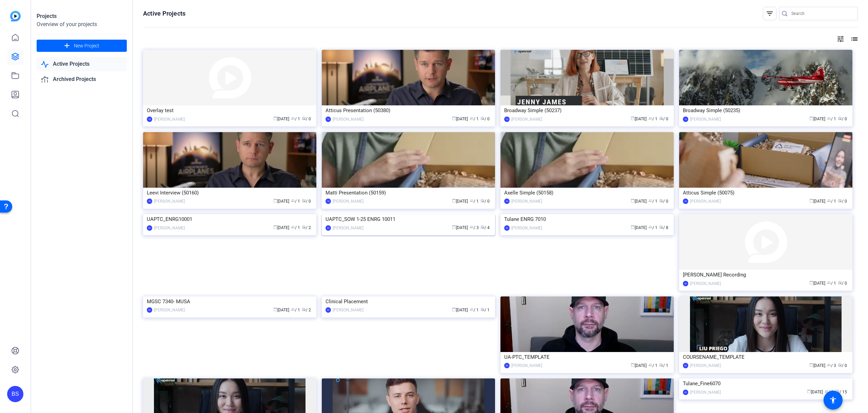 The image size is (868, 413). I want to click on mat-icon: list, so click(854, 39).